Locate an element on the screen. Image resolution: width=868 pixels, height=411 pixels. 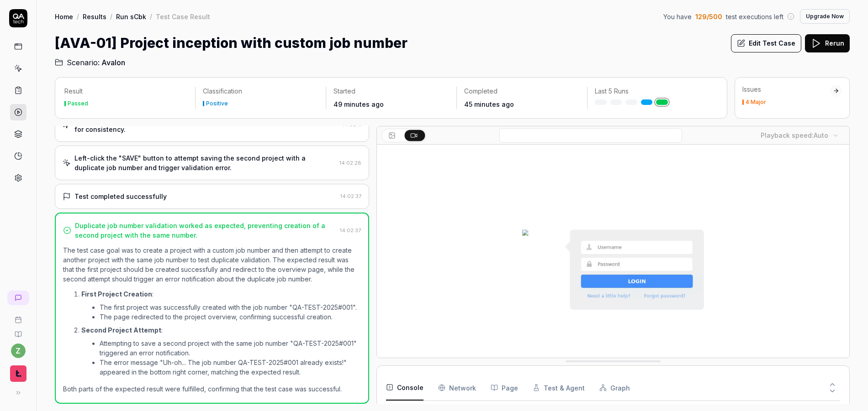
button: Graph is located at coordinates (614, 388).